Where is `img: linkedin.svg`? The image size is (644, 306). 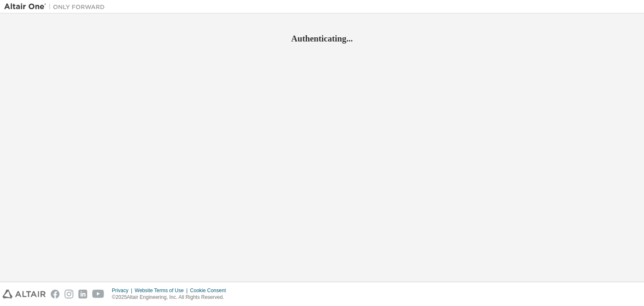
img: linkedin.svg is located at coordinates (83, 294).